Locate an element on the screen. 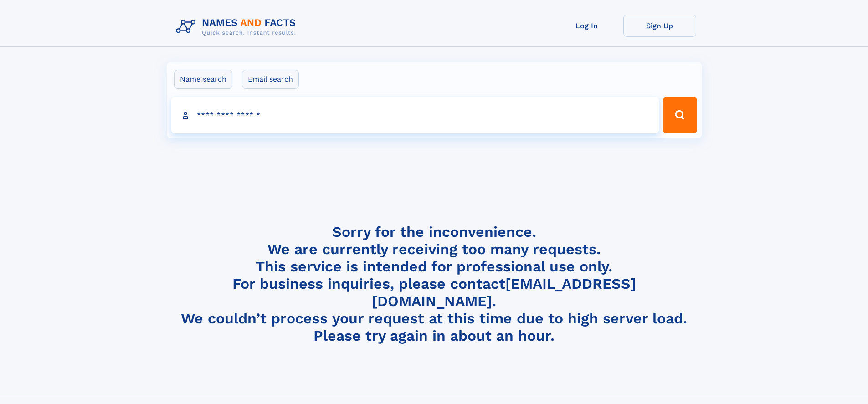 Image resolution: width=868 pixels, height=404 pixels. img: Logo Names and Facts is located at coordinates (238, 27).